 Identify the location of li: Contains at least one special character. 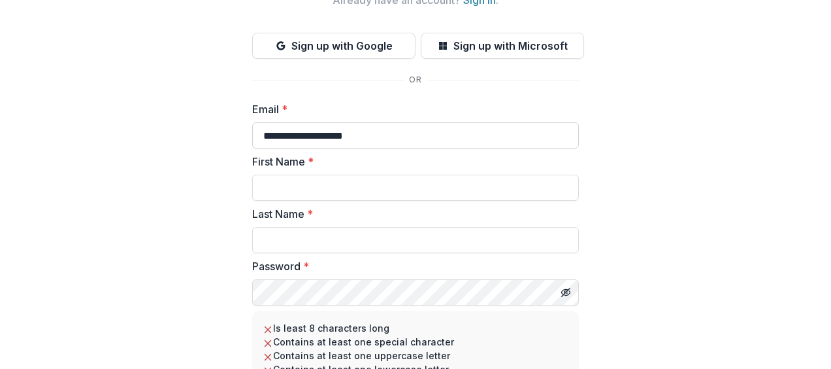
(416, 341).